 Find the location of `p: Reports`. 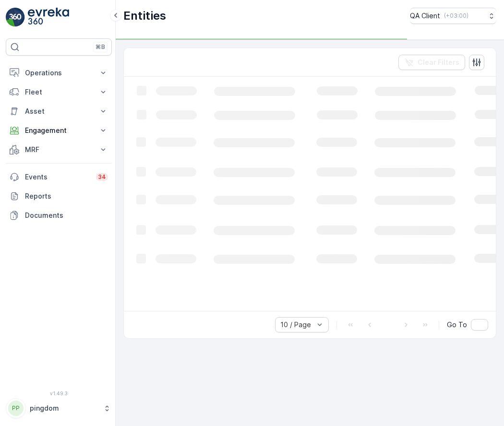

p: Reports is located at coordinates (66, 196).